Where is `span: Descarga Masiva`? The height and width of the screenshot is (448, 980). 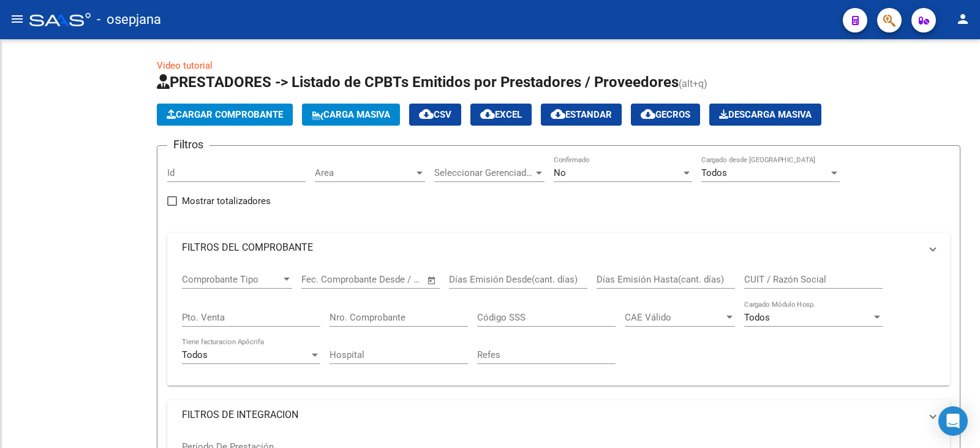
span: Descarga Masiva is located at coordinates (765, 115).